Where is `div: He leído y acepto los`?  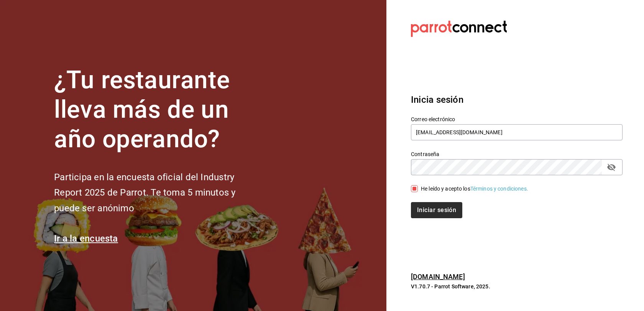 div: He leído y acepto los is located at coordinates (475, 188).